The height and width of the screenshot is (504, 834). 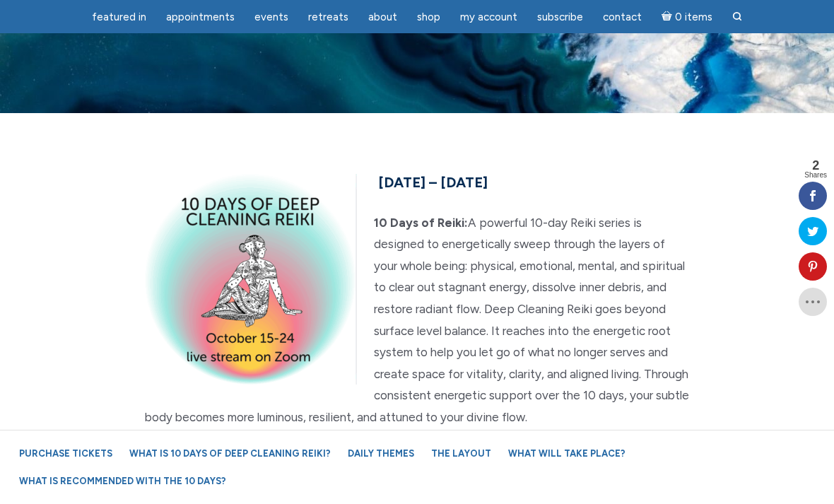 I want to click on span: Events, so click(x=271, y=17).